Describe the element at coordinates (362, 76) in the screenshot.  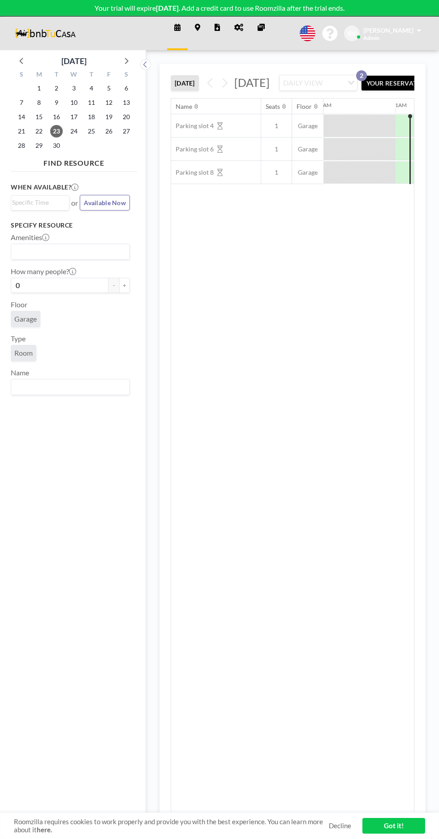
I see `p: 2` at that location.